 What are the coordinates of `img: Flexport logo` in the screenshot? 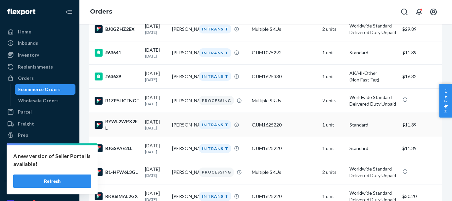 It's located at (21, 12).